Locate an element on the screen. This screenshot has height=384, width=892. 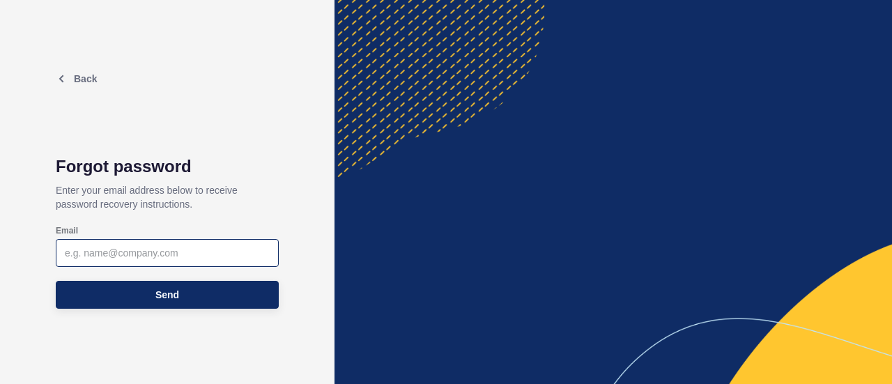
button: Send is located at coordinates (167, 295).